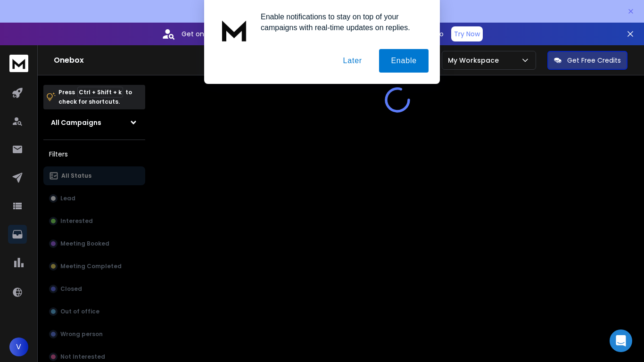 The image size is (644, 362). What do you see at coordinates (94, 154) in the screenshot?
I see `h3: Filters` at bounding box center [94, 154].